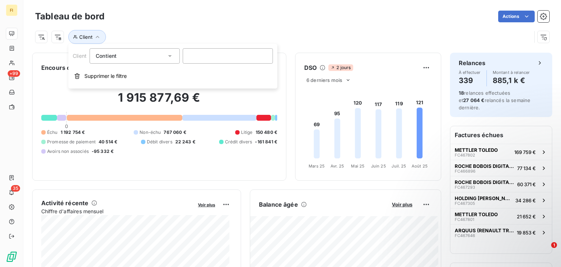 This screenshot has height=267, width=561. I want to click on div: FI, so click(12, 10).